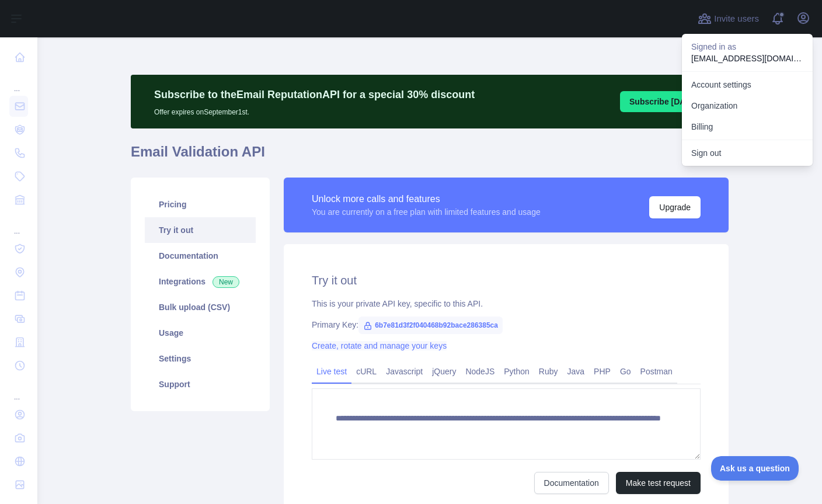 The height and width of the screenshot is (504, 822). Describe the element at coordinates (426, 199) in the screenshot. I see `div: Unlock more calls and features` at that location.